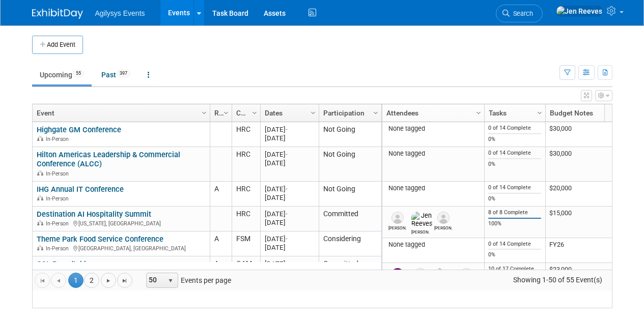 The image size is (644, 321). I want to click on a: Budget Notes, so click(583, 113).